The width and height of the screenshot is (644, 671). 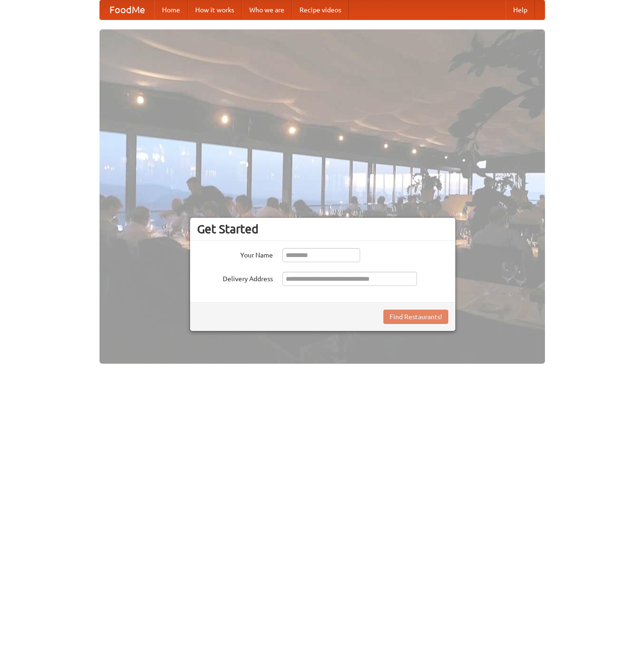 I want to click on label: Delivery Address, so click(x=235, y=277).